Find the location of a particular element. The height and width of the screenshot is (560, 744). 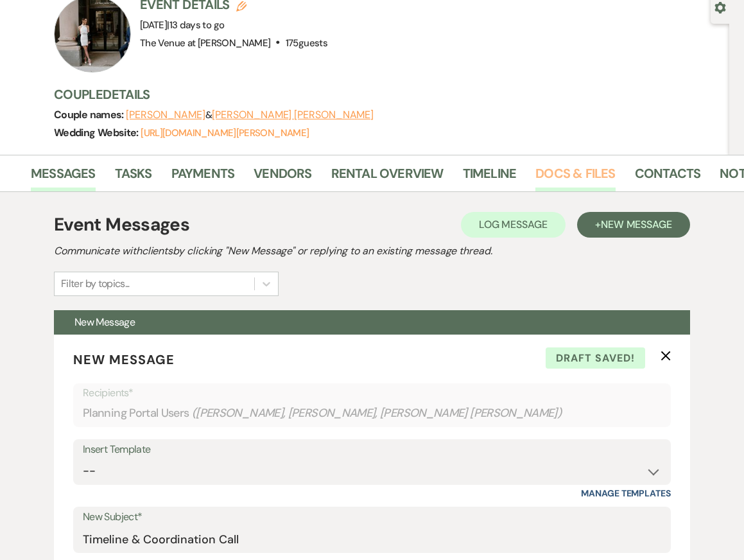

button: +New Message is located at coordinates (633, 224).